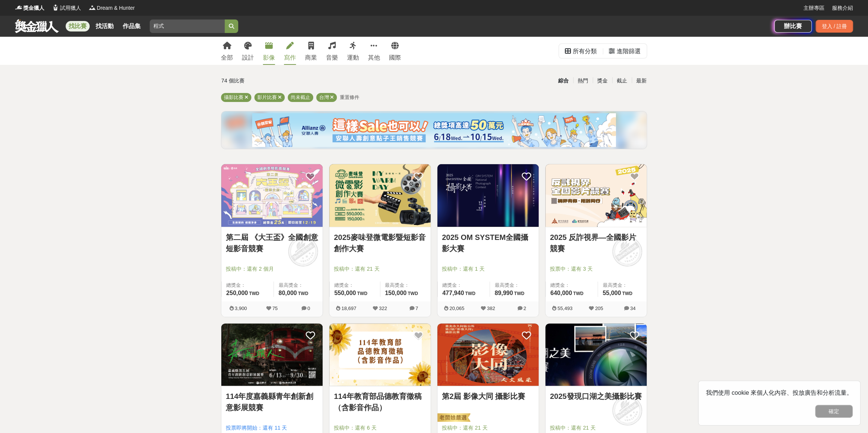 This screenshot has width=868, height=433. Describe the element at coordinates (835, 26) in the screenshot. I see `div: 登入 / 註冊` at that location.